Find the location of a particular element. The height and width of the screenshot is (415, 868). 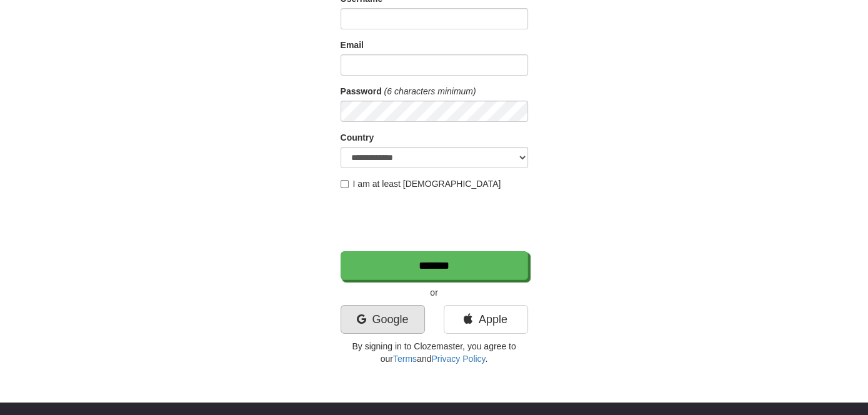

label: Password is located at coordinates (361, 91).